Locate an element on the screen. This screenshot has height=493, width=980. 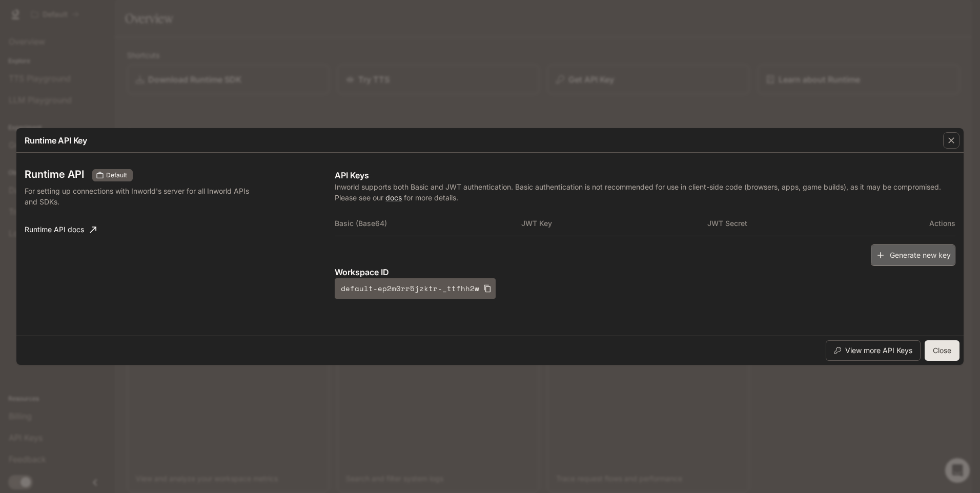
a: Runtime API docs is located at coordinates (61, 229).